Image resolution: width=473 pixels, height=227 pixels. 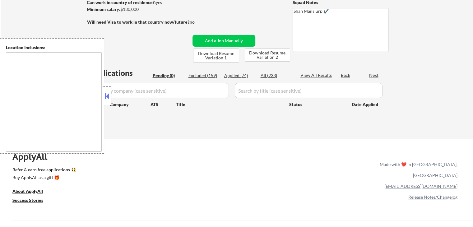 I want to click on div: Pending (0), so click(x=168, y=76).